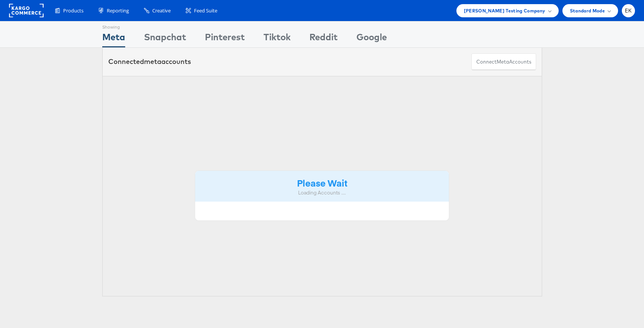 This screenshot has width=644, height=328. Describe the element at coordinates (628, 10) in the screenshot. I see `span: EK` at that location.